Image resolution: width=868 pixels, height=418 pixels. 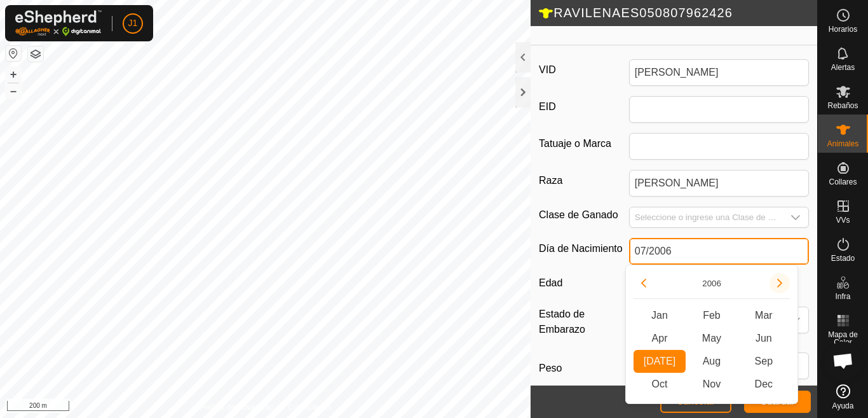 I want to click on a: Política de Privacidad, so click(x=236, y=407).